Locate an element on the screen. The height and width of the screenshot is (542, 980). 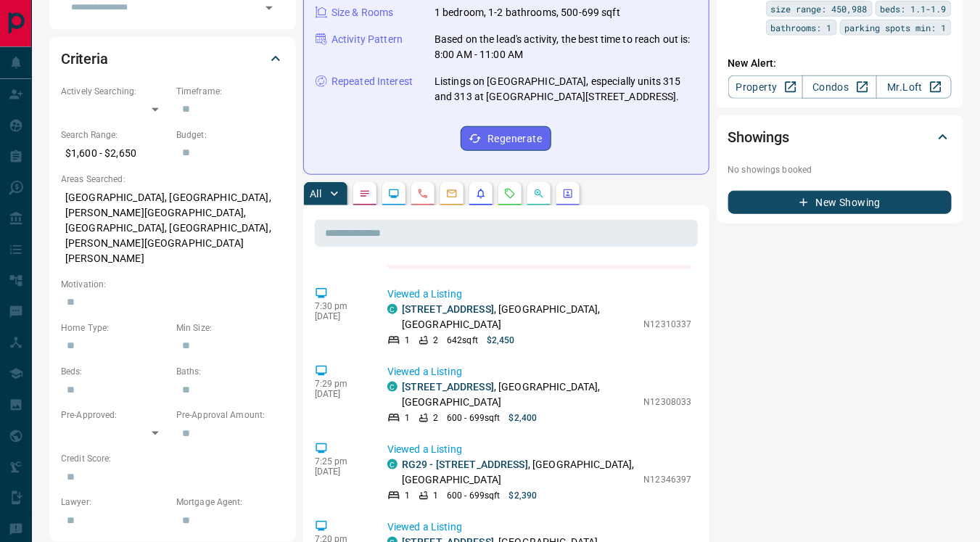
p: 7:30 pm is located at coordinates (340, 307).